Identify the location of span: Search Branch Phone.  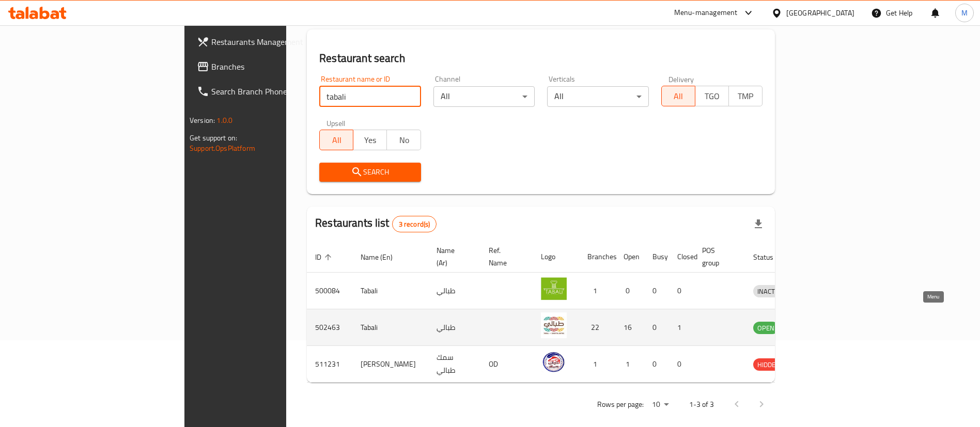
(275, 91).